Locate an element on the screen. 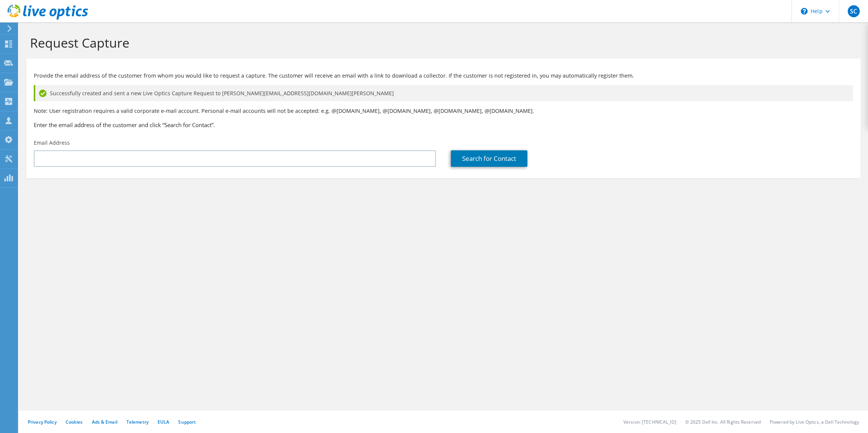 The width and height of the screenshot is (868, 433). a: EULA is located at coordinates (163, 422).